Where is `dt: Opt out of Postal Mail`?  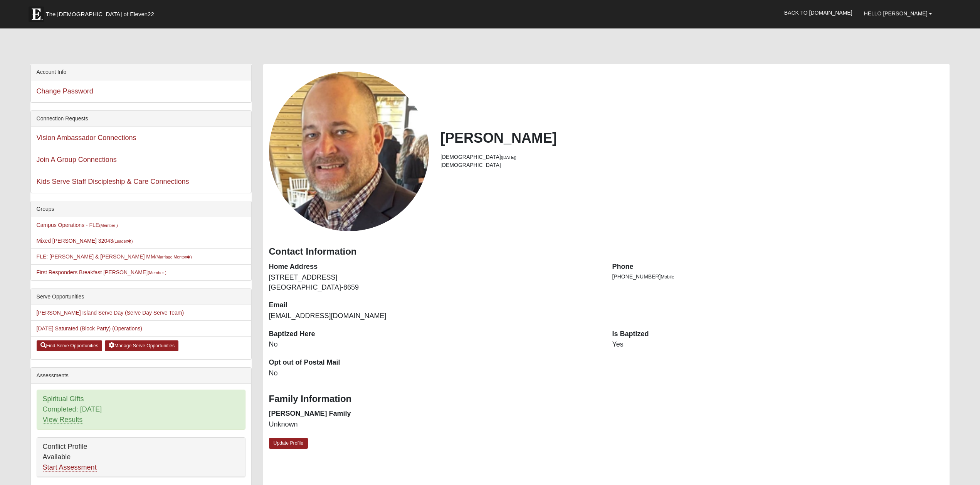
dt: Opt out of Postal Mail is located at coordinates (435, 363).